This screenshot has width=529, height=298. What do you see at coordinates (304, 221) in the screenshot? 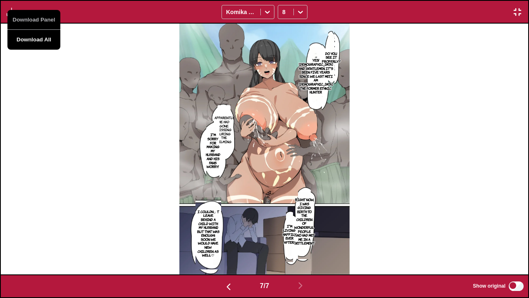
I see `p: Right now, I was giving birth to the children of wonderful people who had met me in a settlement` at bounding box center [304, 221].